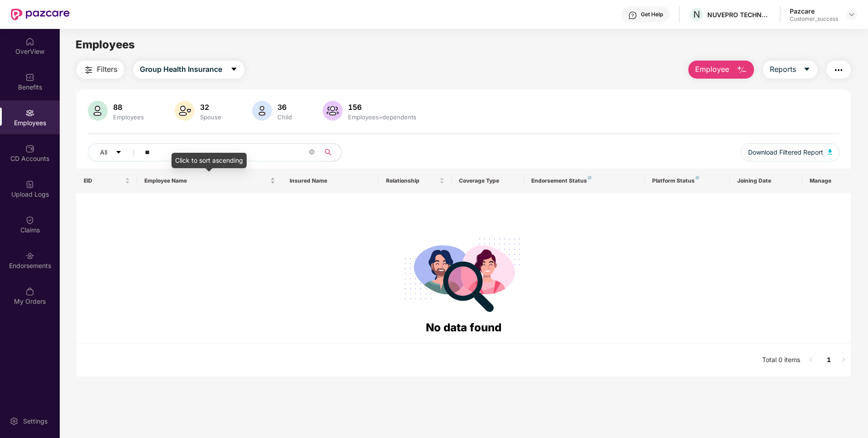 Image resolution: width=868 pixels, height=438 pixels. Describe the element at coordinates (128, 117) in the screenshot. I see `div: Employees` at that location.